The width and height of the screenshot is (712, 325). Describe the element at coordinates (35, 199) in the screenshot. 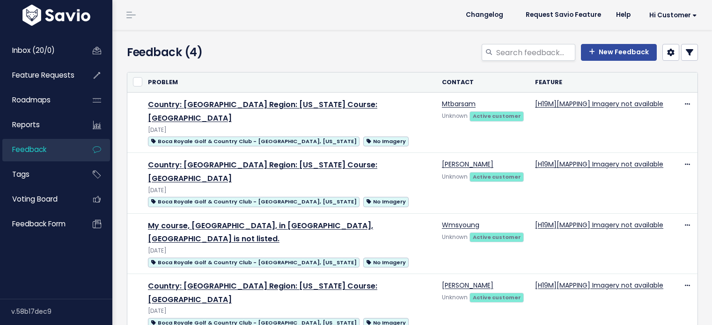

I see `span: Voting Board` at that location.